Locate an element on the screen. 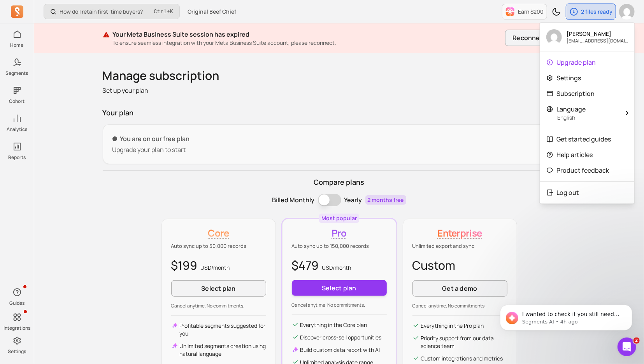  p: Unlimited segments creation using natural language is located at coordinates (223, 350).